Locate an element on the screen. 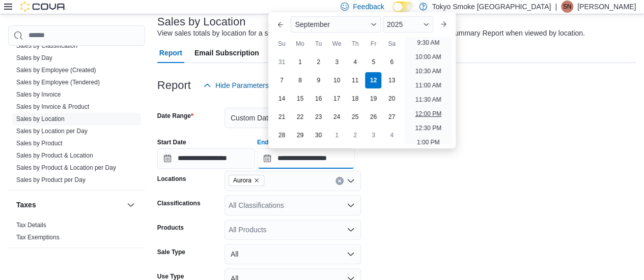 This screenshot has width=644, height=280. li: 9:30 AM is located at coordinates (428, 43).